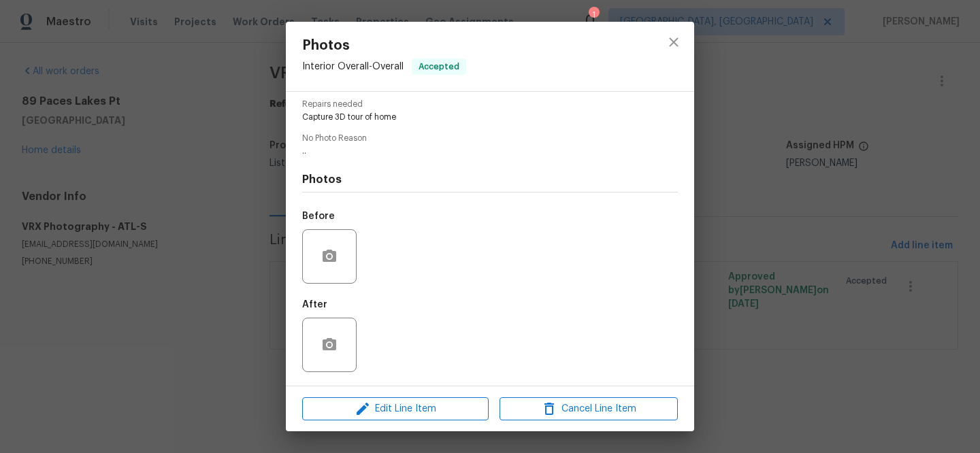 This screenshot has width=980, height=453. Describe the element at coordinates (594, 15) in the screenshot. I see `div: 1` at that location.